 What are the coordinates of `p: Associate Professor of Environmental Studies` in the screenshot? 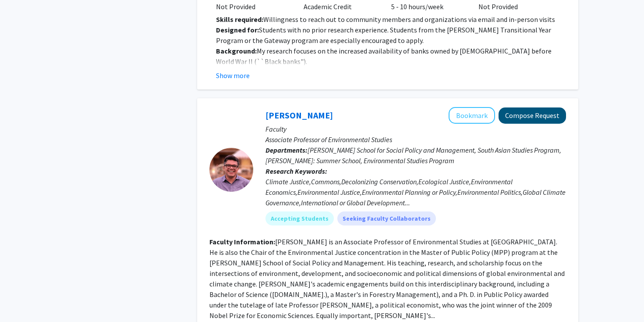 It's located at (416, 140).